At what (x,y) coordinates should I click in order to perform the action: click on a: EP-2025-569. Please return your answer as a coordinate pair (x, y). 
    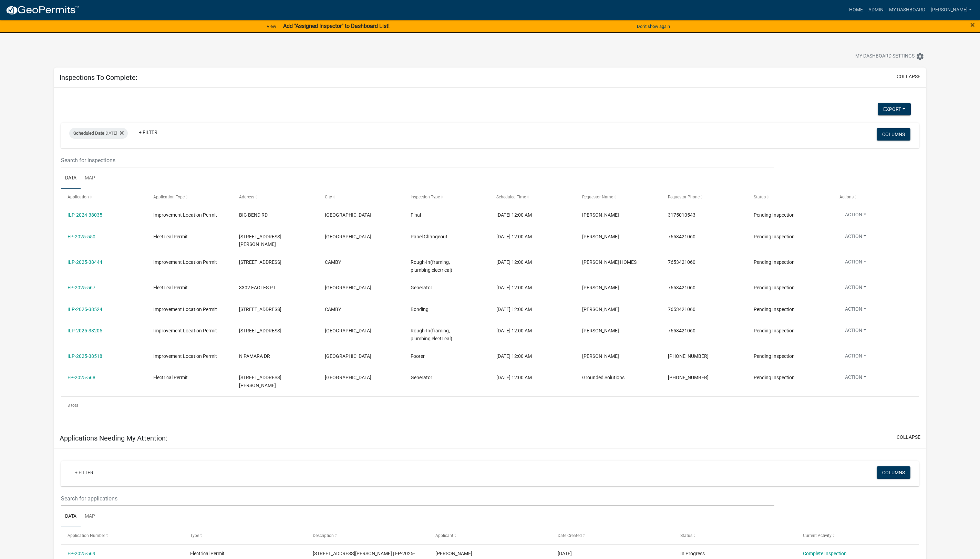
    Looking at the image, I should click on (82, 553).